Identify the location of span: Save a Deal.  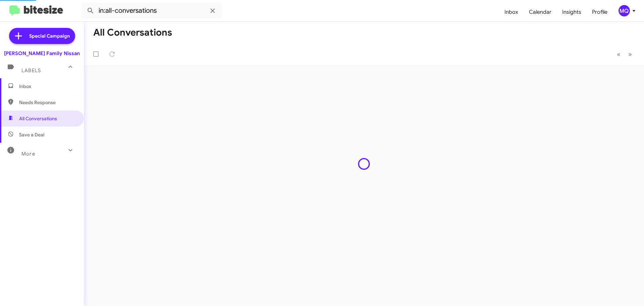
(32, 135).